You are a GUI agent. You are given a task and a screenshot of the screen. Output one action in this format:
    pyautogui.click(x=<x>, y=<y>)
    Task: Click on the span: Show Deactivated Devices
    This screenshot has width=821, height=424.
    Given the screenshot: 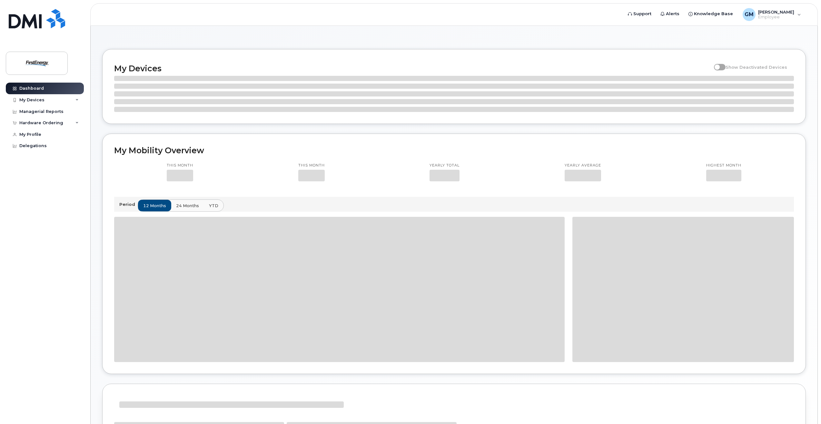 What is the action you would take?
    pyautogui.click(x=757, y=67)
    